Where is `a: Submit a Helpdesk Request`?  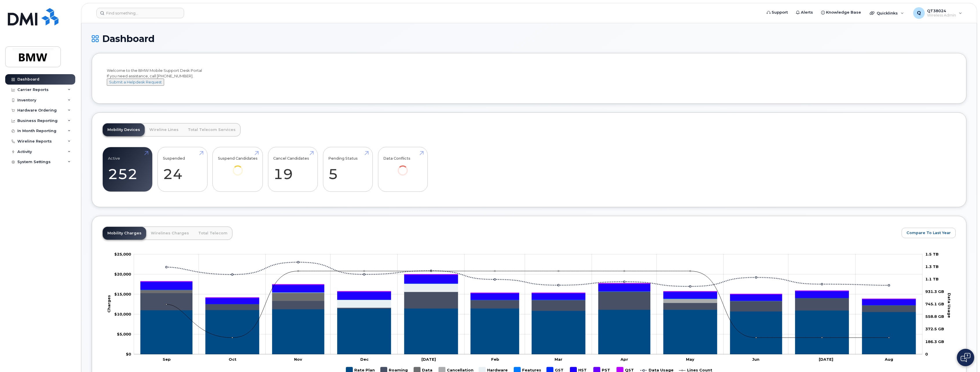 a: Submit a Helpdesk Request is located at coordinates (136, 82).